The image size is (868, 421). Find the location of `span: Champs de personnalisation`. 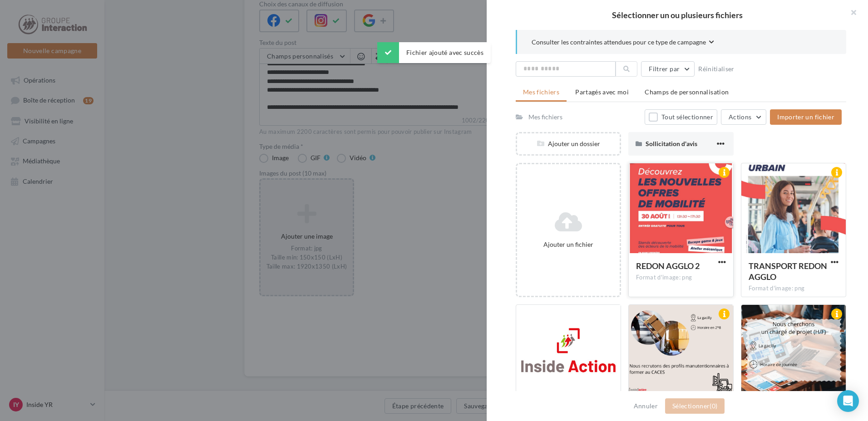

span: Champs de personnalisation is located at coordinates (687, 91).